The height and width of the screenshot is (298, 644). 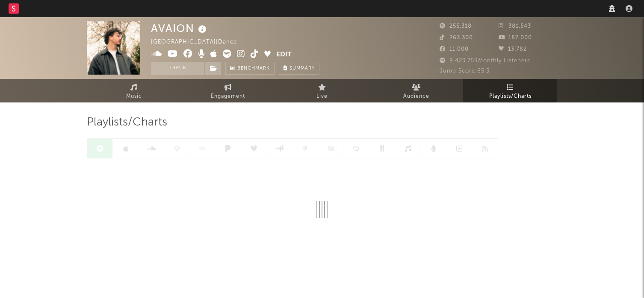 I want to click on span: Engagement, so click(x=228, y=97).